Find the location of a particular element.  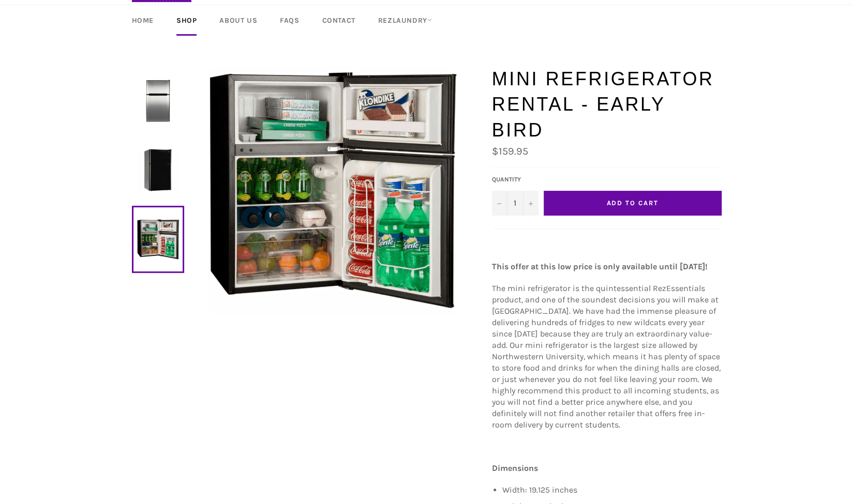

span: Add to Cart is located at coordinates (632, 203).